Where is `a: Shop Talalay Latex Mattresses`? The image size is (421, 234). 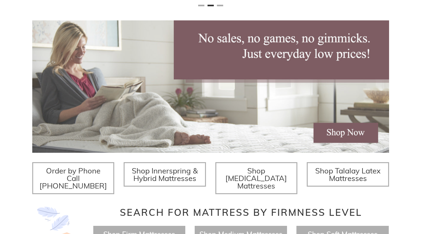
a: Shop Talalay Latex Mattresses is located at coordinates (348, 174).